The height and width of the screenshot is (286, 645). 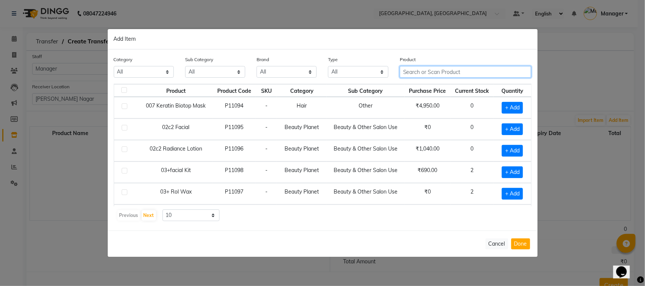 What do you see at coordinates (175, 108) in the screenshot?
I see `td: 007 Keratin Biotop Mask` at bounding box center [175, 108].